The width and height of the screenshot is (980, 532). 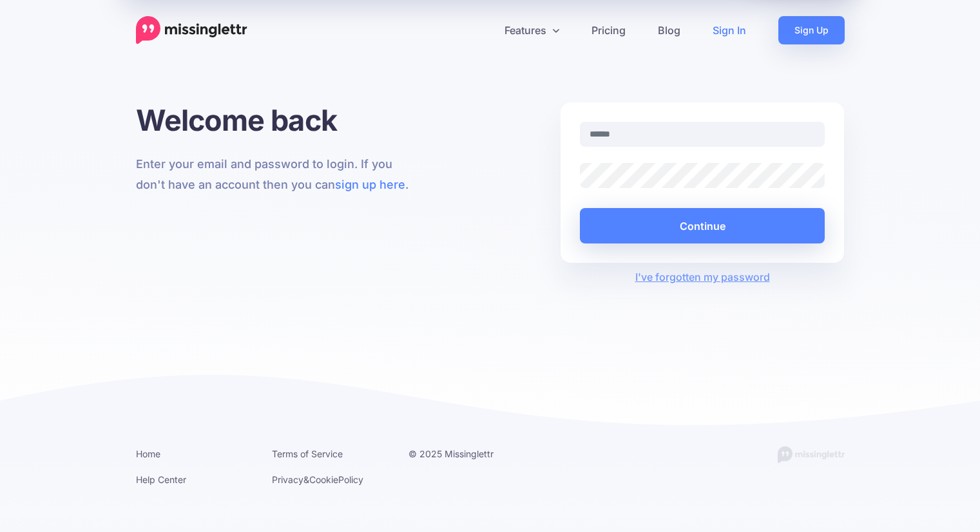 What do you see at coordinates (330, 479) in the screenshot?
I see `li: & Policy` at bounding box center [330, 479].